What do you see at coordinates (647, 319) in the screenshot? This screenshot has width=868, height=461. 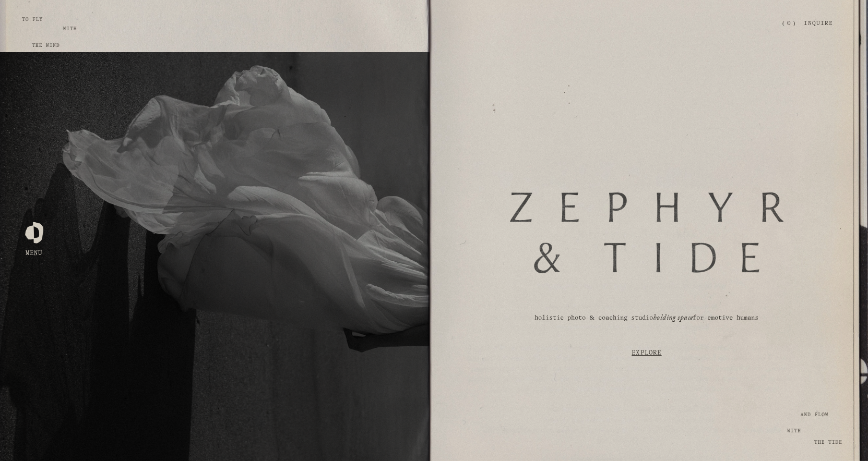 I see `p: holistic photo & coaching studio for emotive humans` at bounding box center [647, 319].